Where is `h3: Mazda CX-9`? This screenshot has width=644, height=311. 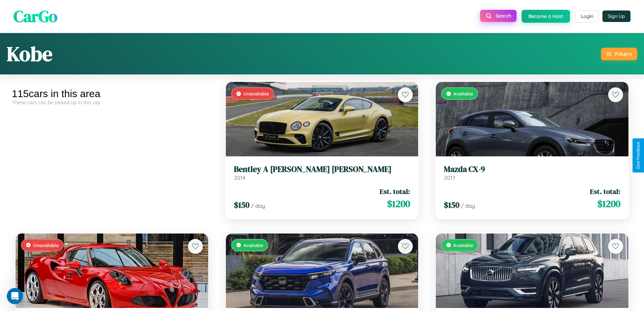
h3: Mazda CX-9 is located at coordinates (533, 169).